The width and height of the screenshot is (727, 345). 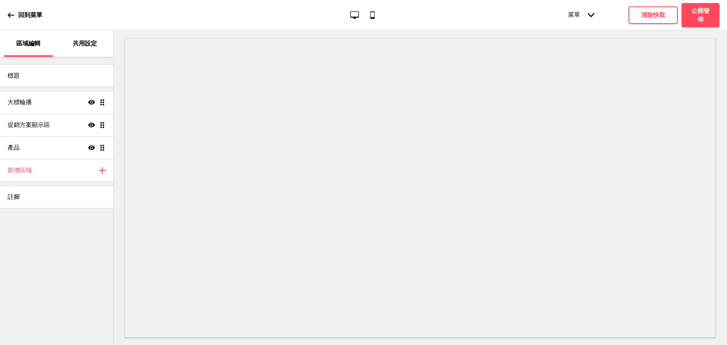 What do you see at coordinates (85, 44) in the screenshot?
I see `p: 共用設定` at bounding box center [85, 44].